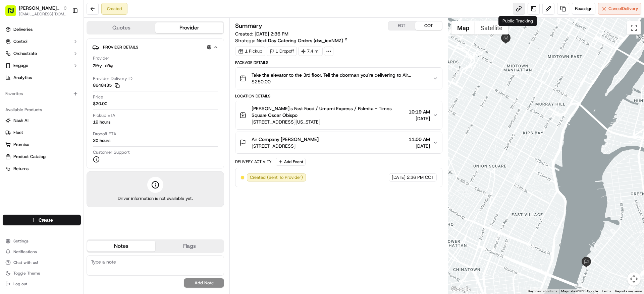 The width and height of the screenshot is (644, 294). What do you see at coordinates (634, 28) in the screenshot?
I see `button: Toggle fullscreen view` at bounding box center [634, 28].